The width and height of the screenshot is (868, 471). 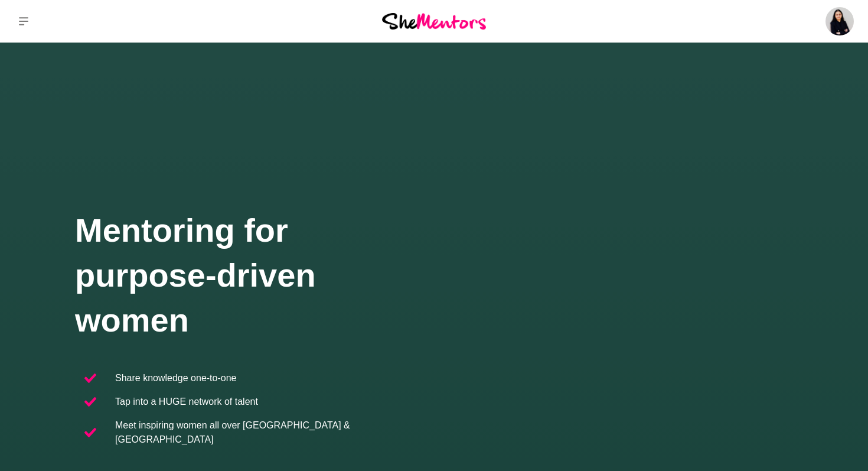 What do you see at coordinates (255, 275) in the screenshot?
I see `h1: Mentoring for purpose-driven women` at bounding box center [255, 275].